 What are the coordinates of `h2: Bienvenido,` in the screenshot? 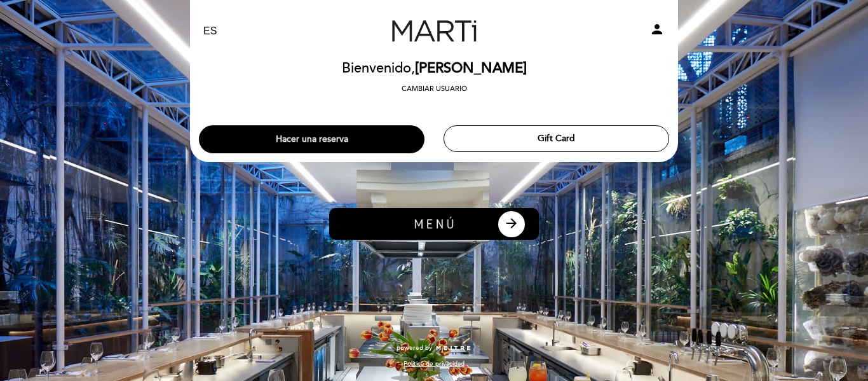 It's located at (434, 69).